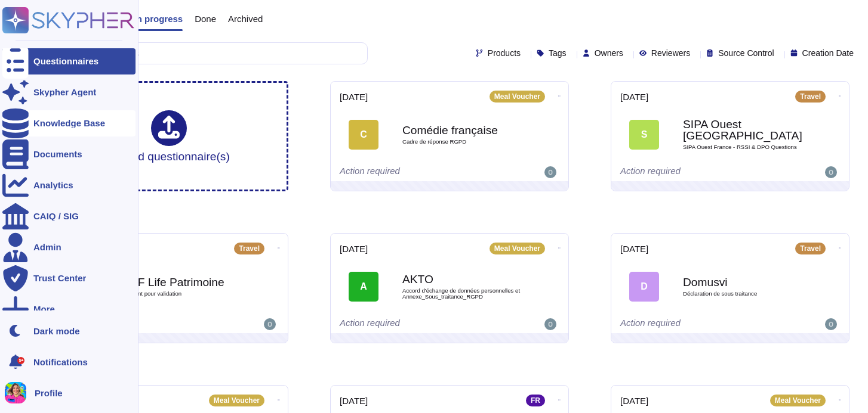 The width and height of the screenshot is (868, 413). I want to click on a: Documents, so click(69, 155).